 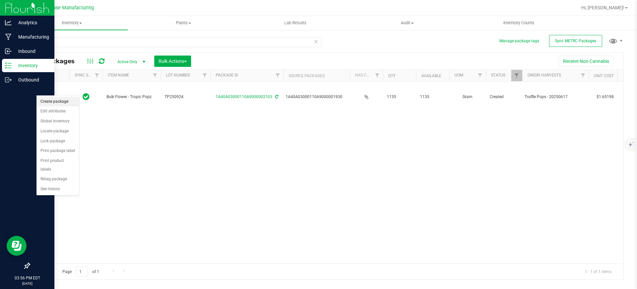 I want to click on span: Created, so click(x=504, y=97).